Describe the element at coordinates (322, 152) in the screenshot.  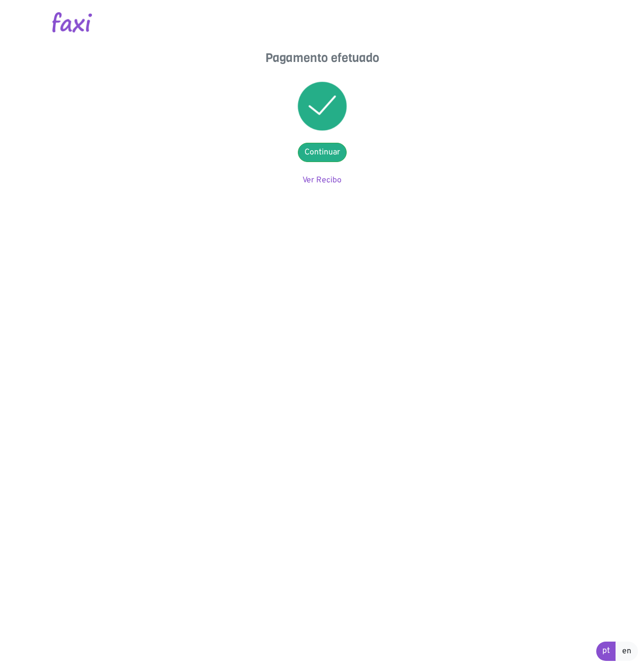
I see `a: Continuar` at that location.